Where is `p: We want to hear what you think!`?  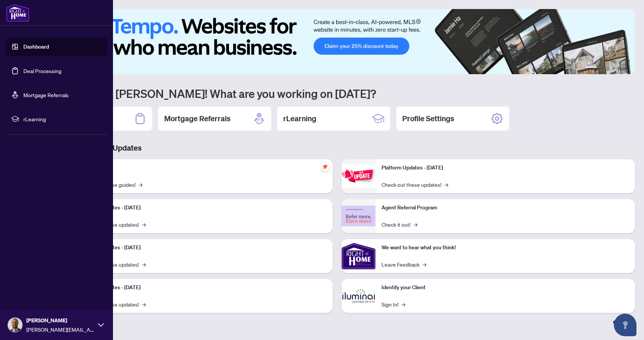 p: We want to hear what you think! is located at coordinates (505, 247).